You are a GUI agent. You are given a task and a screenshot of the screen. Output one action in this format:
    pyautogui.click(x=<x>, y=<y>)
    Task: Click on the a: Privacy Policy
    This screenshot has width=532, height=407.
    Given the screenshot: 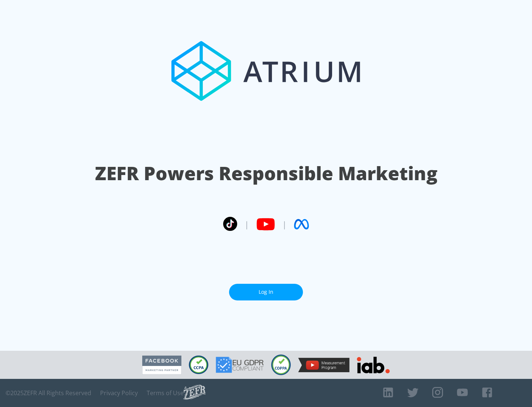 What is the action you would take?
    pyautogui.click(x=119, y=393)
    